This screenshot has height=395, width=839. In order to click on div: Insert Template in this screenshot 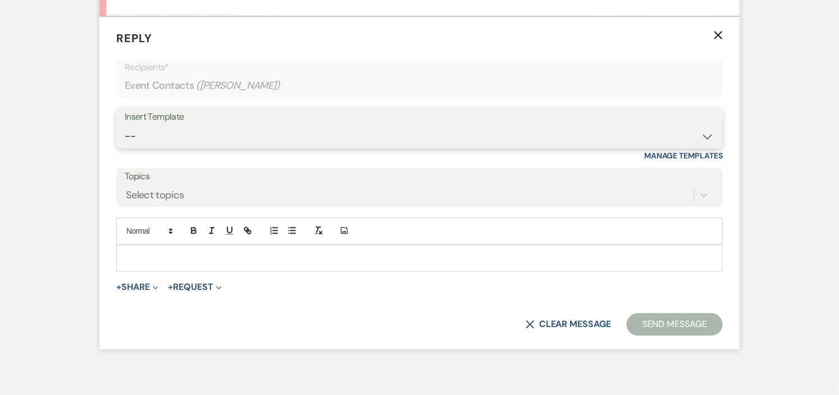, I will do `click(420, 117)`.